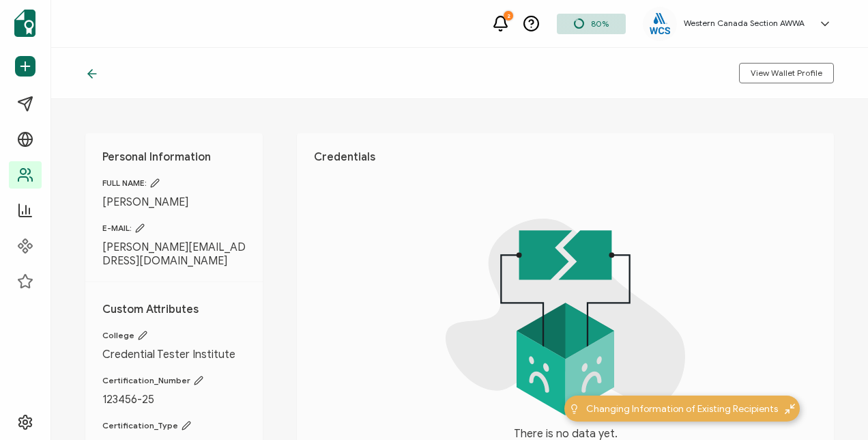  What do you see at coordinates (174, 399) in the screenshot?
I see `span: 123456-25` at bounding box center [174, 399].